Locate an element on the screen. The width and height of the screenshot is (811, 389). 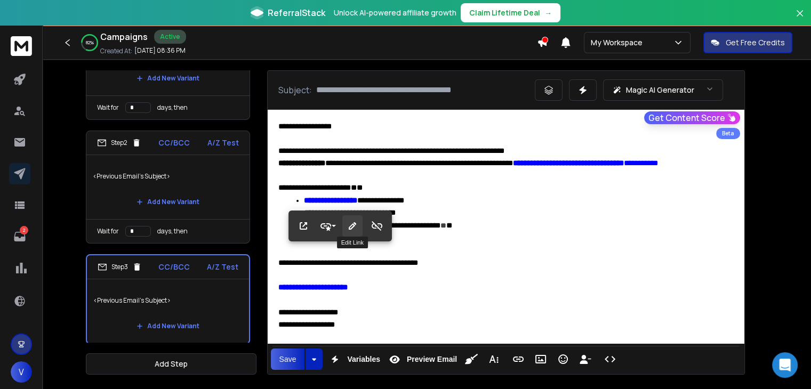
h1: Campaigns is located at coordinates (124, 37).